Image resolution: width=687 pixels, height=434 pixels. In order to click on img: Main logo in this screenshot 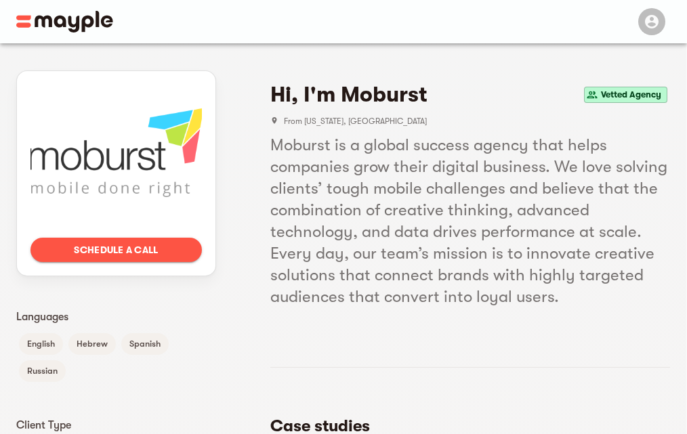, I will do `click(64, 22)`.